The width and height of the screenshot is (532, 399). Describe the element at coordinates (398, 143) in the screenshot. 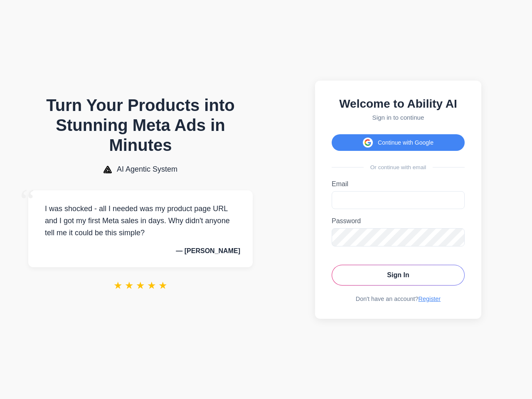

I see `button: Continue with Google` at that location.